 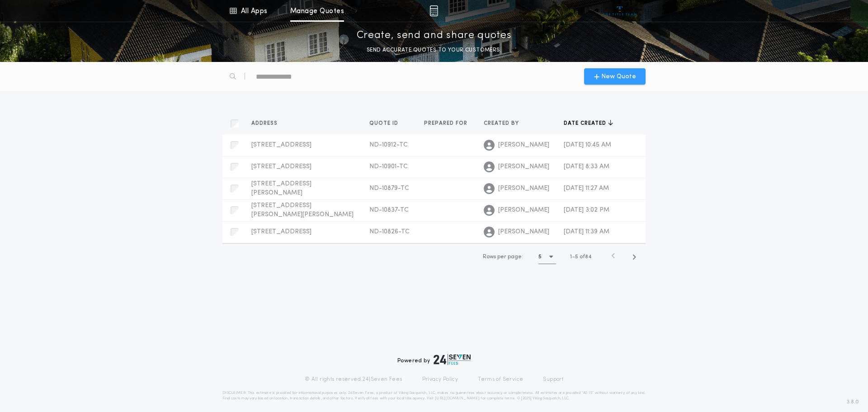 What do you see at coordinates (267, 123) in the screenshot?
I see `button: Address` at bounding box center [267, 123].